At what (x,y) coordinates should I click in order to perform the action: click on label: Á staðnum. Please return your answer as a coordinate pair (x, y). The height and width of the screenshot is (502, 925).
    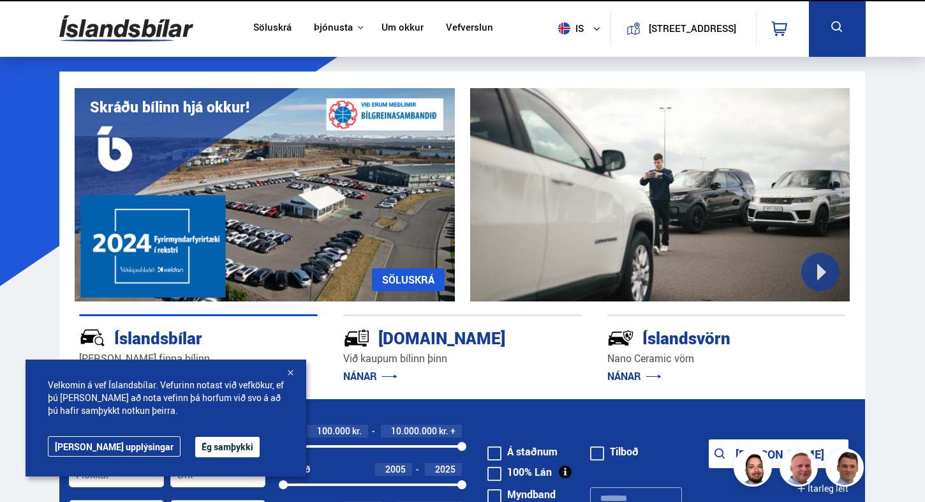
    Looking at the image, I should click on (523, 451).